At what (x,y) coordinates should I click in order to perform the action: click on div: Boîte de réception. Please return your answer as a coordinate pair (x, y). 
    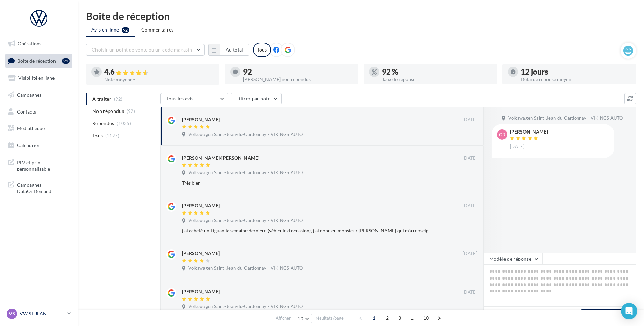
    Looking at the image, I should click on (361, 16).